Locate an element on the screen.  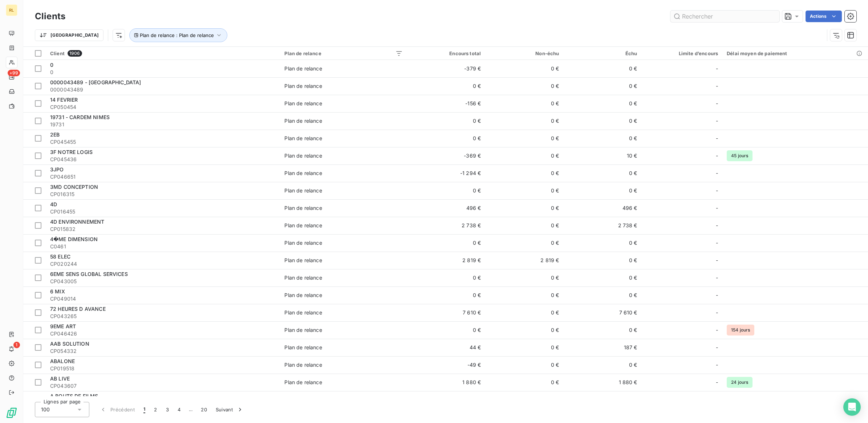
span: CP015832 is located at coordinates (163, 229).